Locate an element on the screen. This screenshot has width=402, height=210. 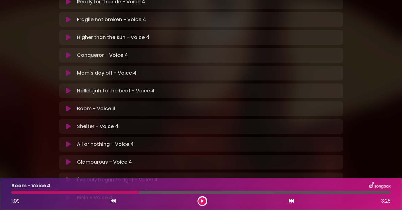
p: Fragile not broken - Voice 4 is located at coordinates (111, 20).